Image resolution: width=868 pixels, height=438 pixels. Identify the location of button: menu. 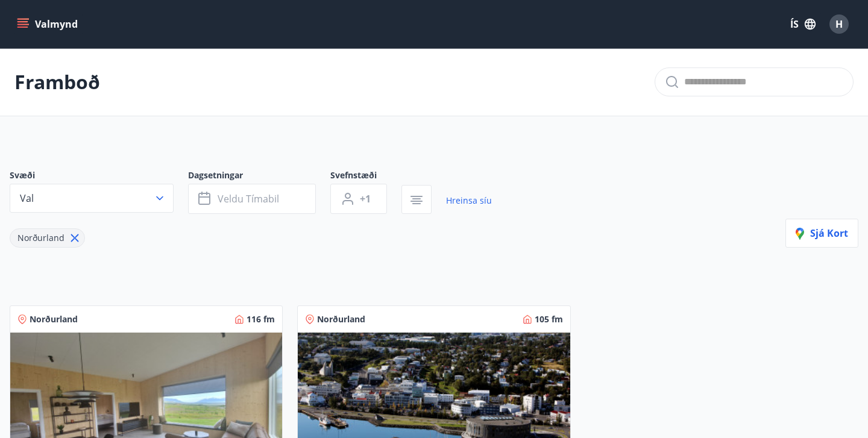
(49, 24).